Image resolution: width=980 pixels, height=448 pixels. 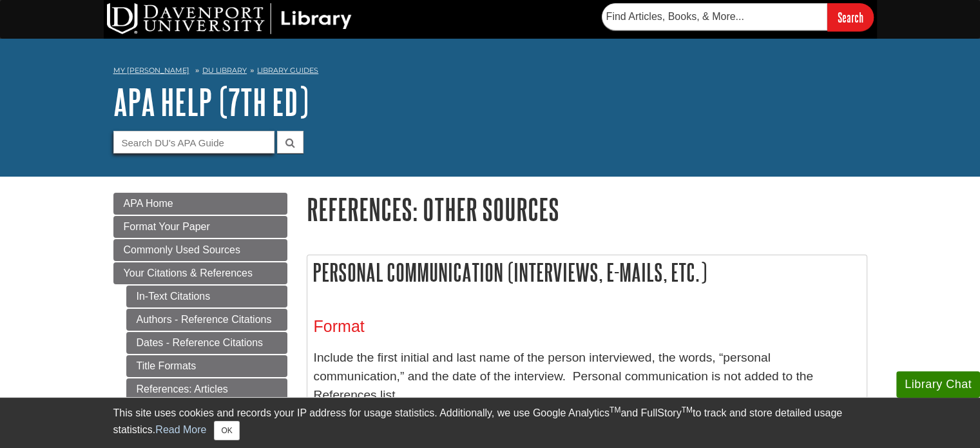 What do you see at coordinates (587, 376) in the screenshot?
I see `p: Include the first initial and last name of the person interviewed, the words, “personal communica...` at bounding box center [587, 376].